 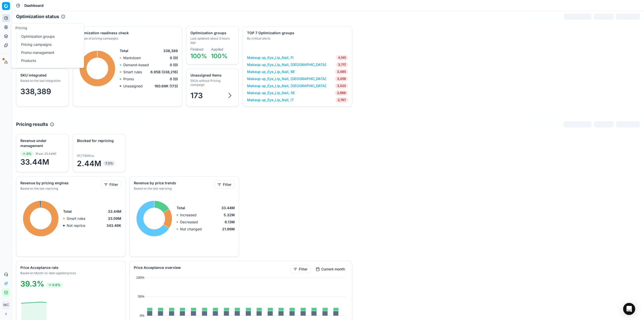 What do you see at coordinates (229, 215) in the screenshot?
I see `span: 5.32M` at bounding box center [229, 215].